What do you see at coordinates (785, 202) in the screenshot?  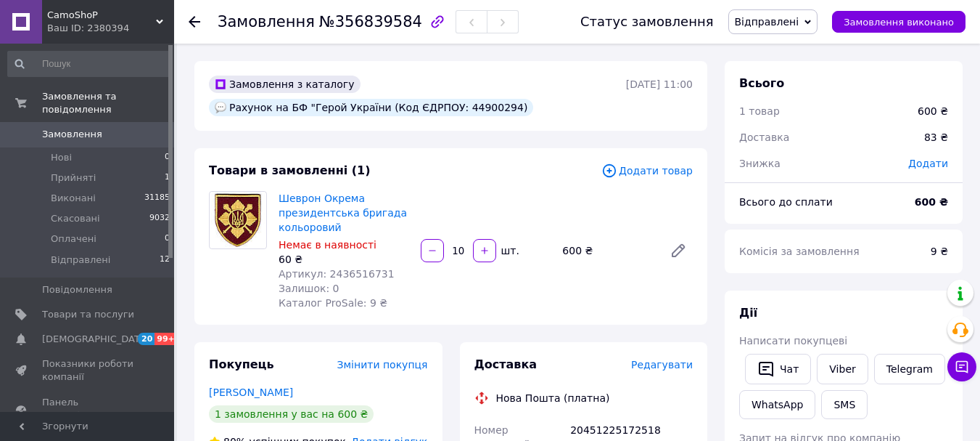 I see `span: Всього до сплати` at bounding box center [785, 202].